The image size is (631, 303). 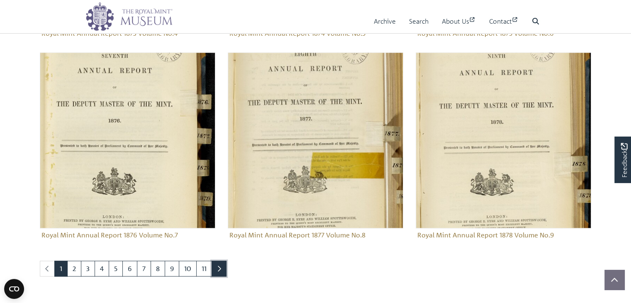 I want to click on img: Royal Mint Annual Report 1876 Volume No.7, so click(x=127, y=140).